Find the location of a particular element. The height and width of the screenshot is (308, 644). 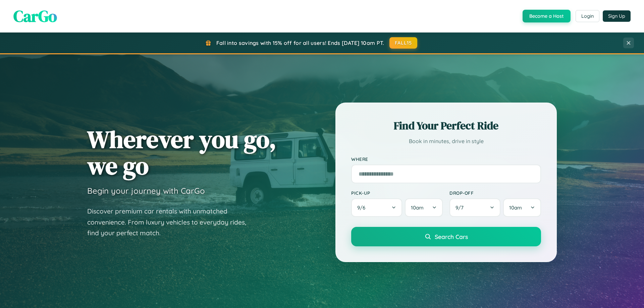

h3: Begin your journey with CarGo is located at coordinates (146, 191).